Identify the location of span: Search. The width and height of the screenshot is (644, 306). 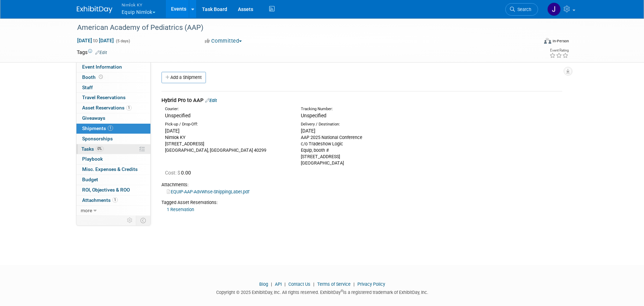
(523, 9).